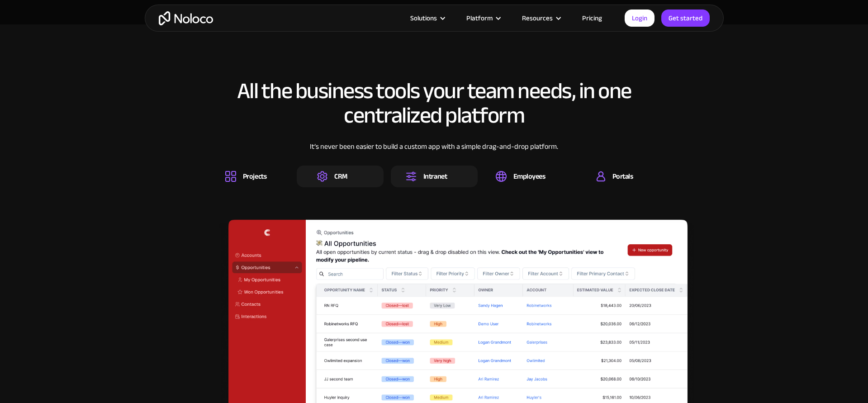 This screenshot has width=868, height=403. What do you see at coordinates (255, 176) in the screenshot?
I see `div: Projects` at bounding box center [255, 176].